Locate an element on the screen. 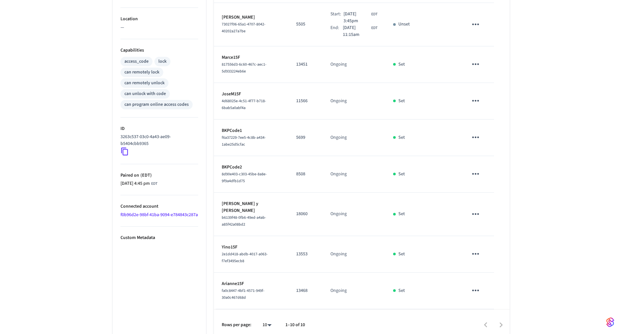 The width and height of the screenshot is (622, 334). p: ID is located at coordinates (159, 129).